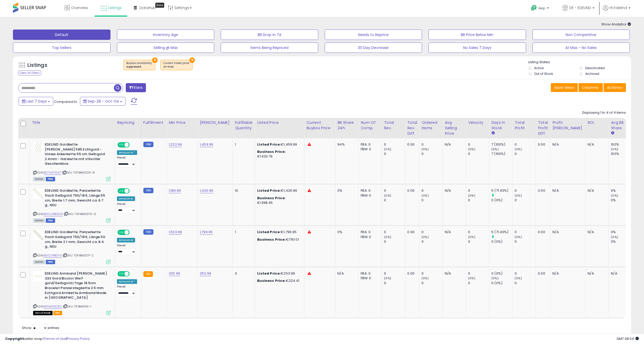 The width and height of the screenshot is (644, 344). Describe the element at coordinates (502, 190) in the screenshot. I see `div: 5 (71.43%)` at that location.